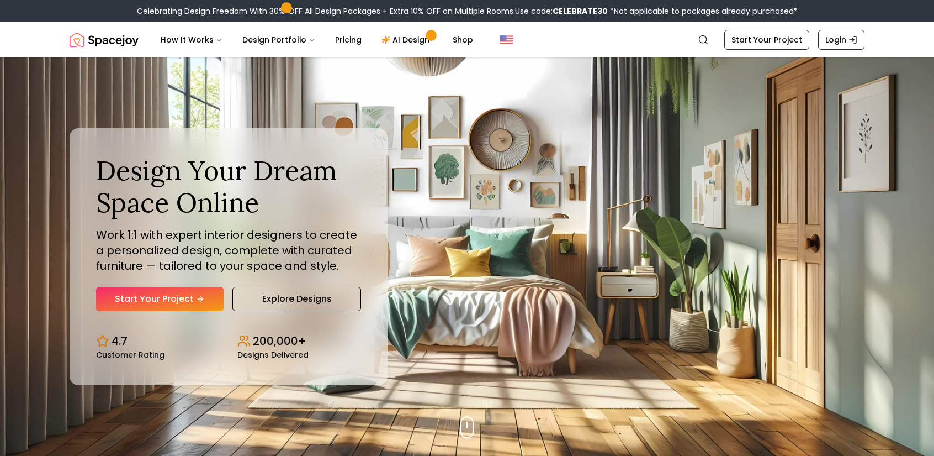 This screenshot has width=934, height=456. Describe the element at coordinates (562, 11) in the screenshot. I see `span: Use code:` at that location.